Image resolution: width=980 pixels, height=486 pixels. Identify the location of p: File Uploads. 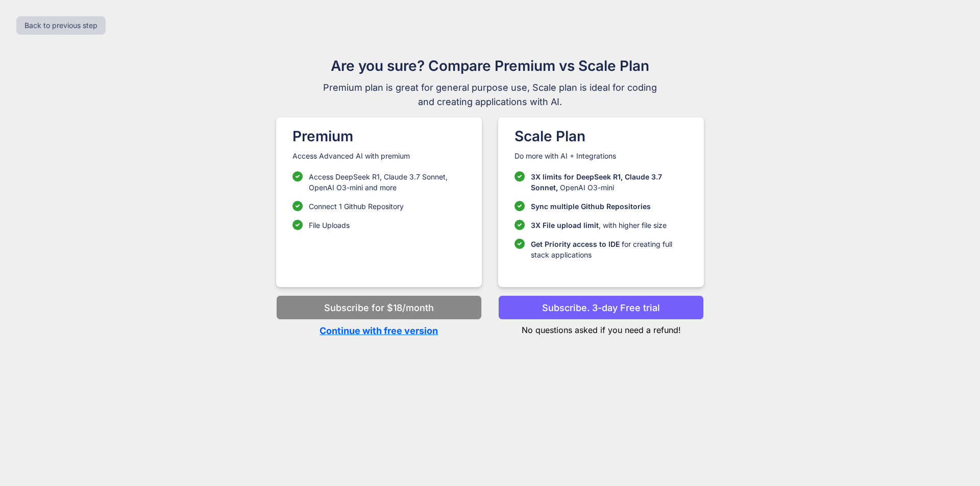
(329, 225).